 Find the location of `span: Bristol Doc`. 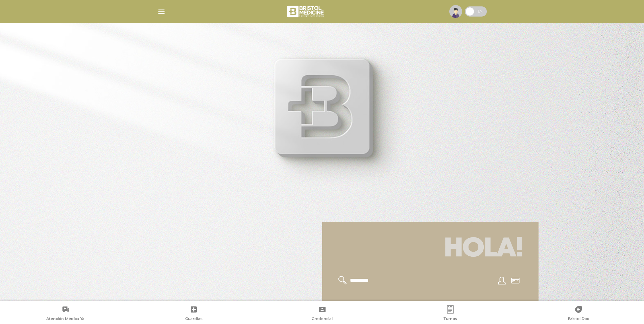

span: Bristol Doc is located at coordinates (579, 319).